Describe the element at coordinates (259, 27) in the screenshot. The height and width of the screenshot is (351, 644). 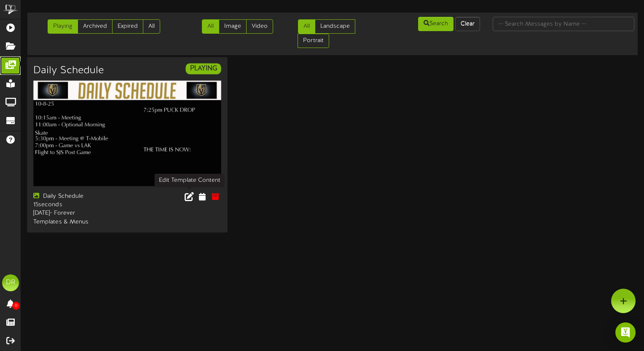
I see `a: Video` at that location.